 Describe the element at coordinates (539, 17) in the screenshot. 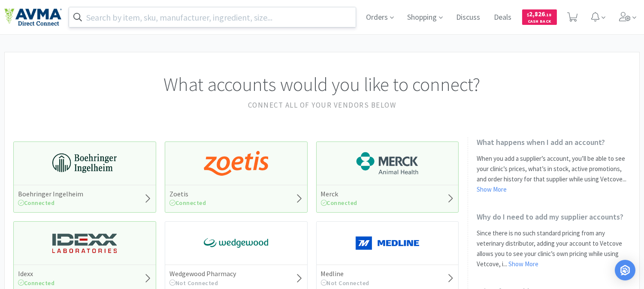

I see `a: $2,826.18Cash Back` at that location.